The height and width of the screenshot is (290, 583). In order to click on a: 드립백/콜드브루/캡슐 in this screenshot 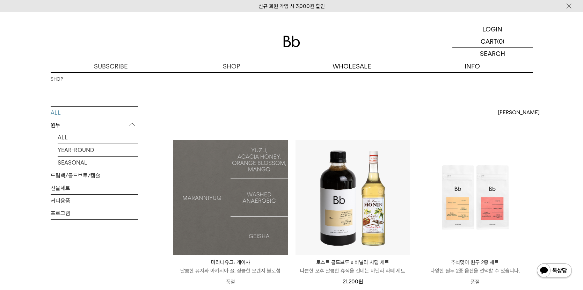, I will do `click(94, 175)`.